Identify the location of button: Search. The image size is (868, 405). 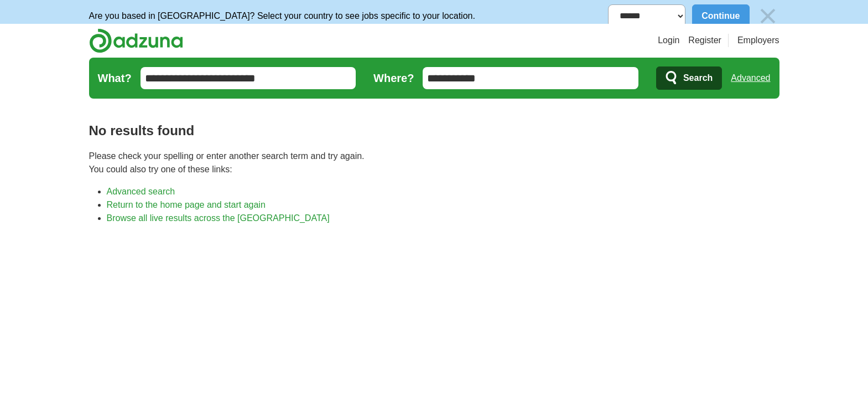
(689, 78).